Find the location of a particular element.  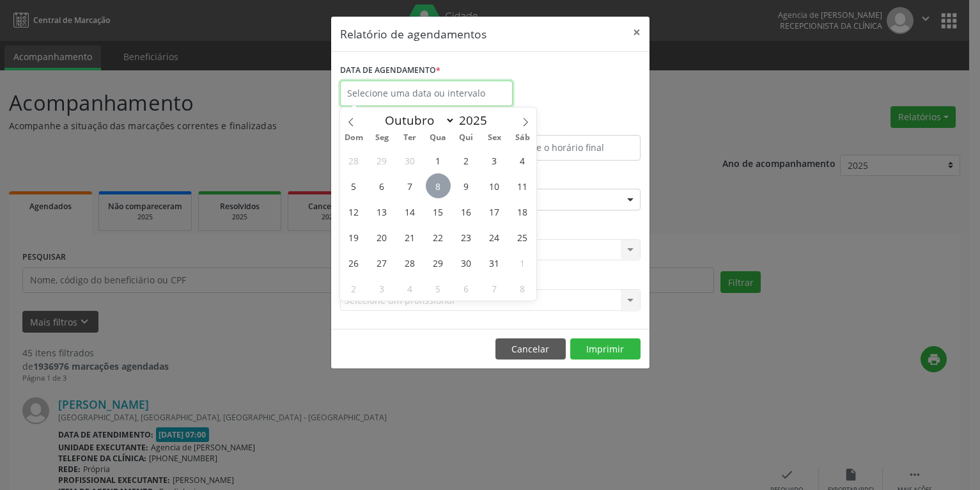

span: Setembro 28, 2025 is located at coordinates (354, 160).